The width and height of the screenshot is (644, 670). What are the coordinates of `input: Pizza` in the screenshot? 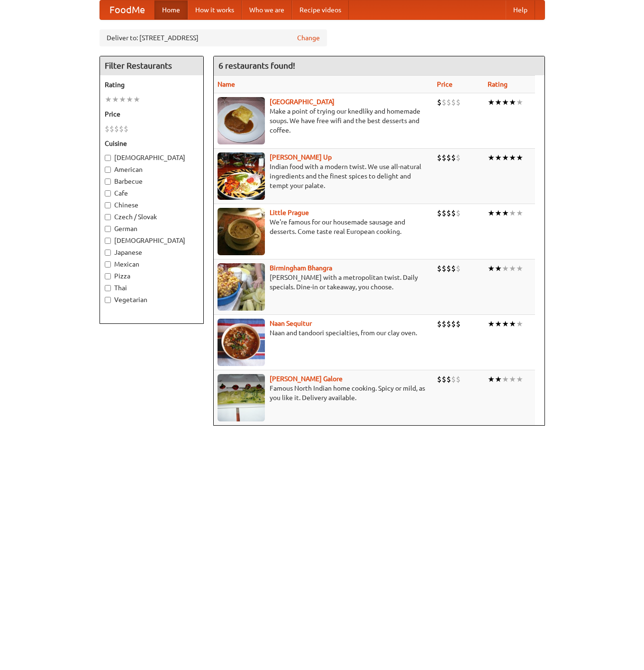 It's located at (108, 276).